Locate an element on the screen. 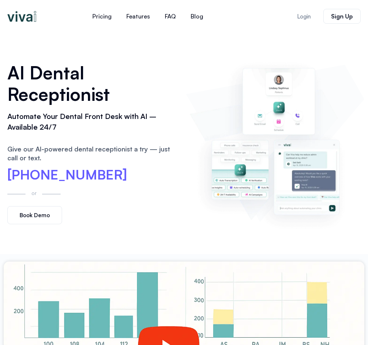  p: or is located at coordinates (34, 193).